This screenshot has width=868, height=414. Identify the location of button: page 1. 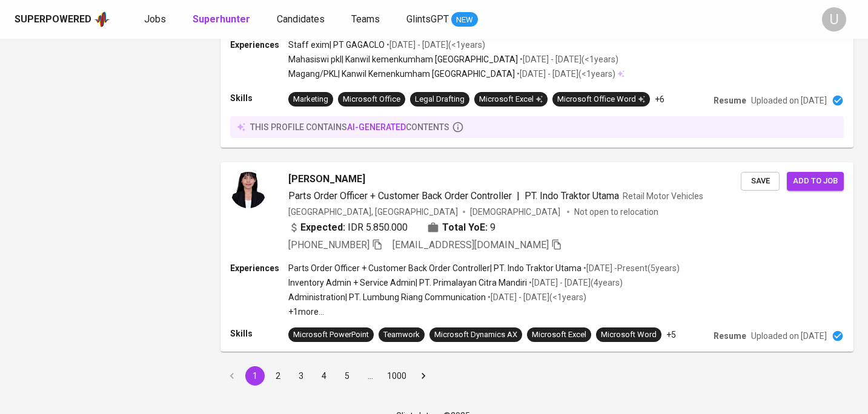
(255, 375).